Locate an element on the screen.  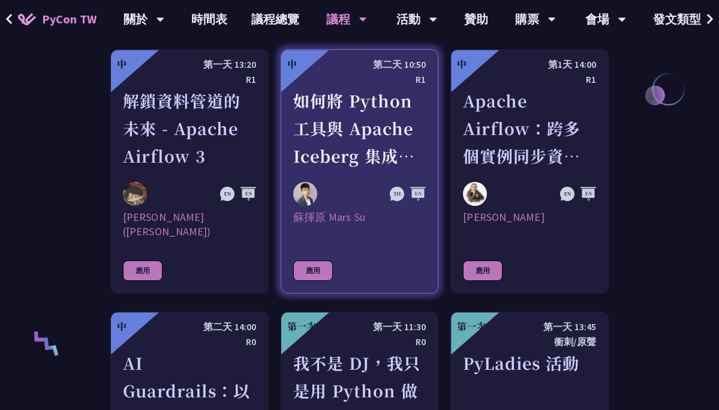
div: 蘇揮原 Mars Su is located at coordinates (360, 224).